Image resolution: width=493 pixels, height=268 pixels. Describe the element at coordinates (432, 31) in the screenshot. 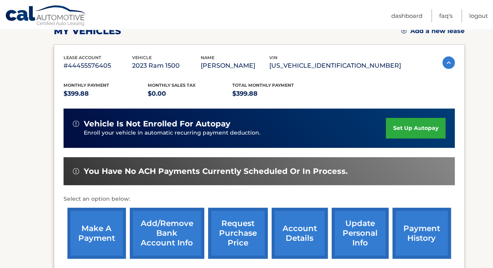

I see `a: Add a new lease` at that location.